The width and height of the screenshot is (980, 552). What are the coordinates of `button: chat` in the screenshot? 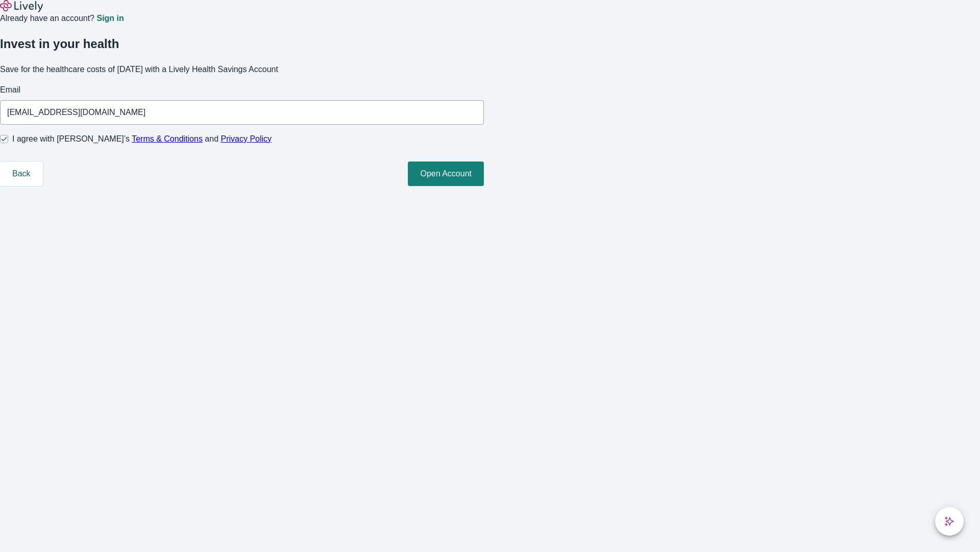 It's located at (950, 521).